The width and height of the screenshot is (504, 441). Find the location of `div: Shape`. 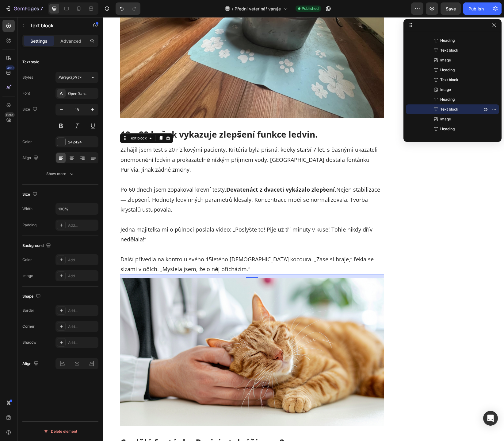

div: Shape is located at coordinates (32, 296).